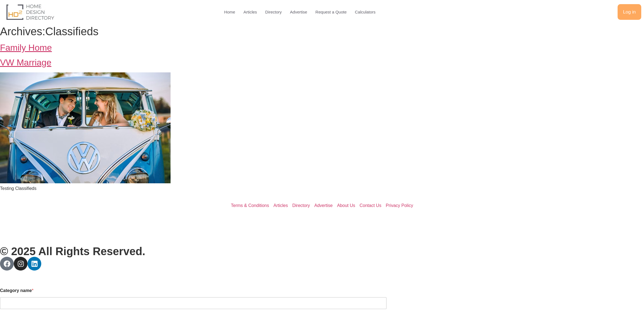  I want to click on span: Directory, so click(301, 206).